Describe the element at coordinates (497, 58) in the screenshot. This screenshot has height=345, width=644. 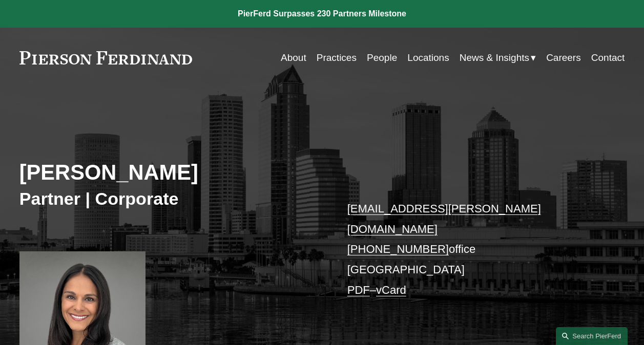
I see `a: folder dropdown` at that location.